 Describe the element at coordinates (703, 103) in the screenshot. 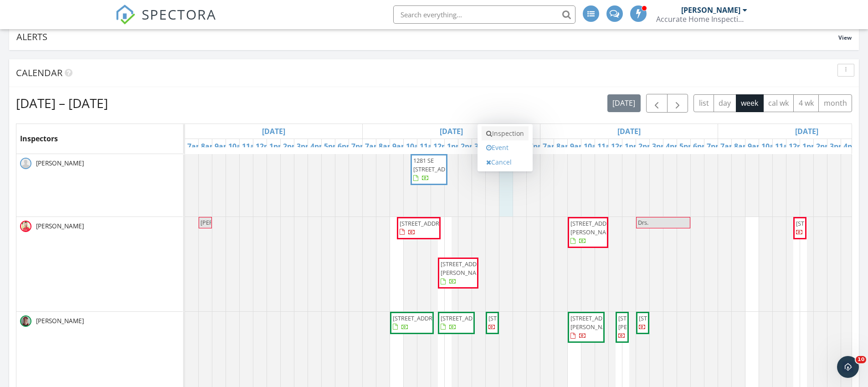

I see `button: list` at that location.